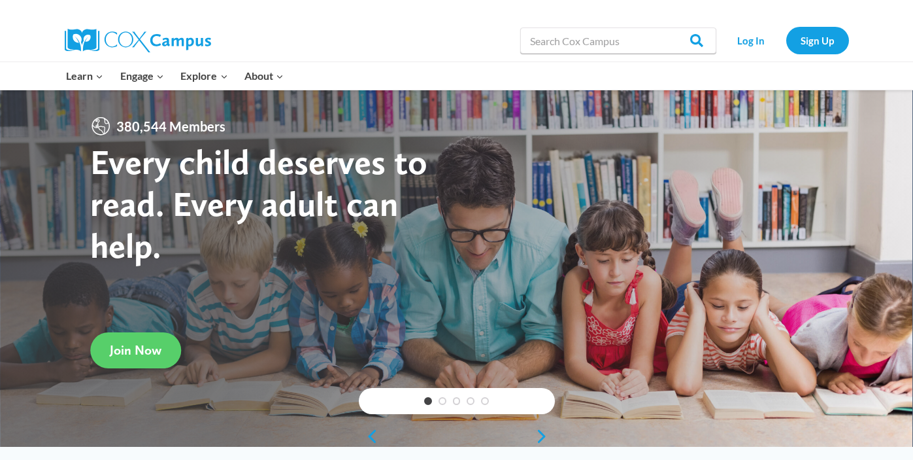 The width and height of the screenshot is (913, 460). I want to click on a: previous, so click(369, 436).